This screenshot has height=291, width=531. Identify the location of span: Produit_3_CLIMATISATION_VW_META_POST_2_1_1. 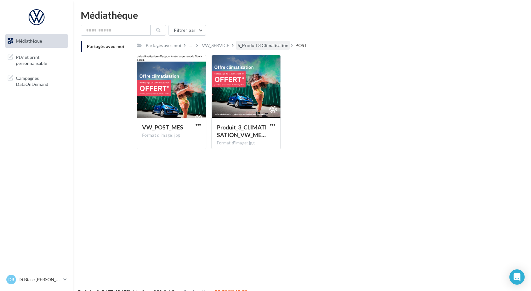
(242, 131).